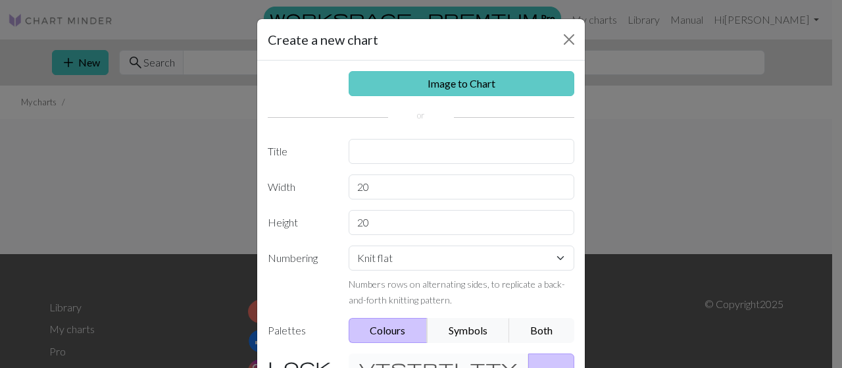  I want to click on h5: Create a new chart, so click(323, 39).